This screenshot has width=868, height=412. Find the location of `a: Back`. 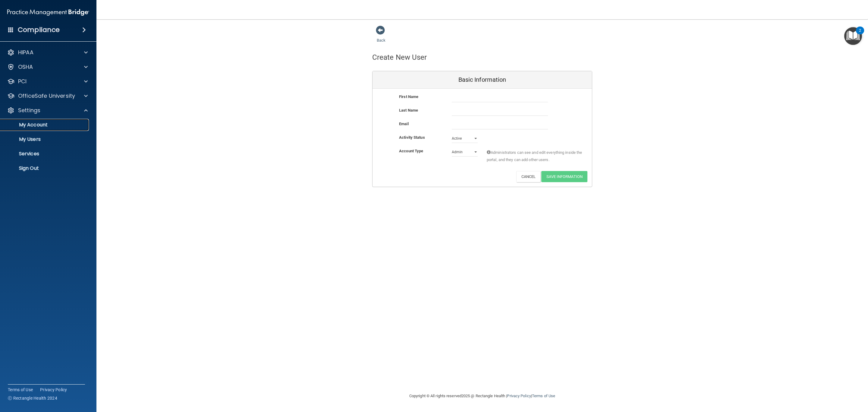

a: Back is located at coordinates (381, 37).